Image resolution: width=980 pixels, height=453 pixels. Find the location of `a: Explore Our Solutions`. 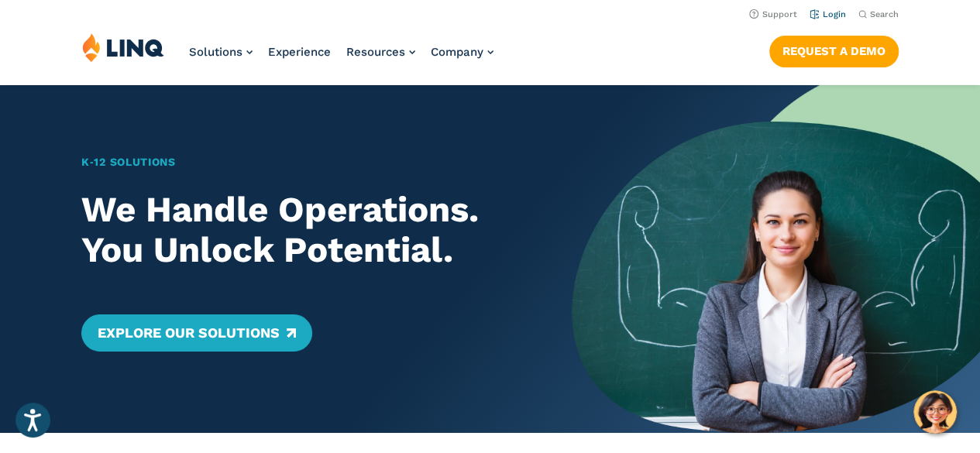

a: Explore Our Solutions is located at coordinates (196, 333).